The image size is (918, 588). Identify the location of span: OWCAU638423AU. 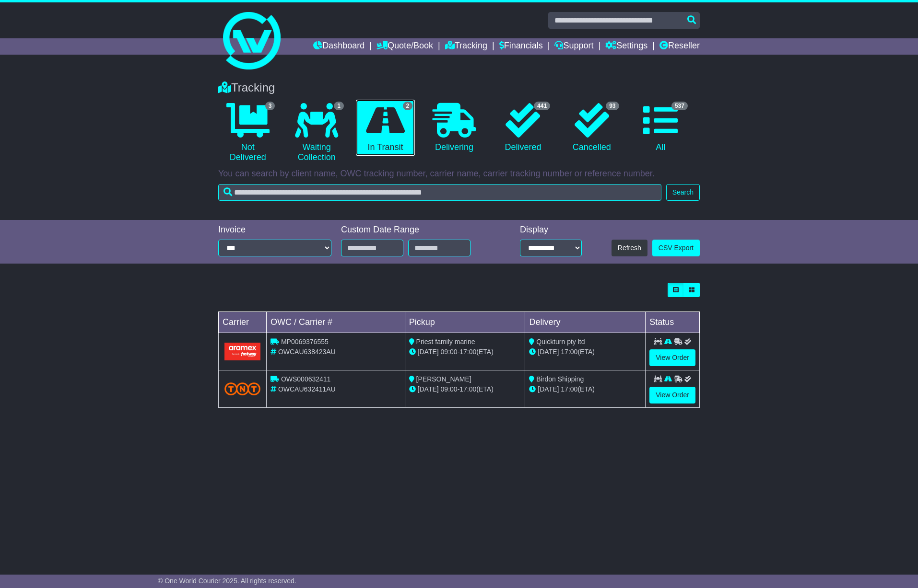
(306, 352).